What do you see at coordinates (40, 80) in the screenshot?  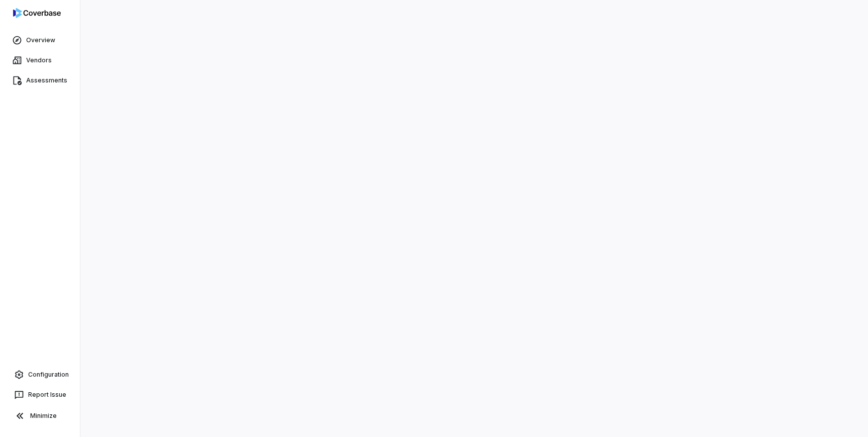 I see `a: Assessments` at bounding box center [40, 80].